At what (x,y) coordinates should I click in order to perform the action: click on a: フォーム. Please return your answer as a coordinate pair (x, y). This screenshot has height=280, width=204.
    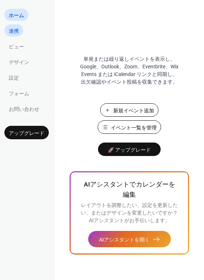
    Looking at the image, I should click on (19, 93).